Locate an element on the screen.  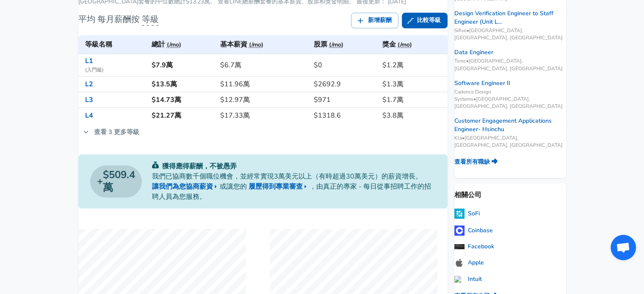
a: 新增薪酬 is located at coordinates (374, 20).